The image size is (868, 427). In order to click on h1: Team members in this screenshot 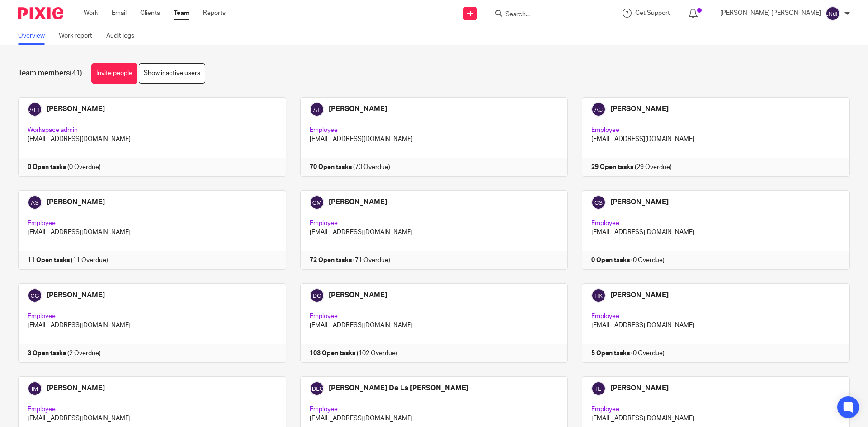, I will do `click(50, 74)`.